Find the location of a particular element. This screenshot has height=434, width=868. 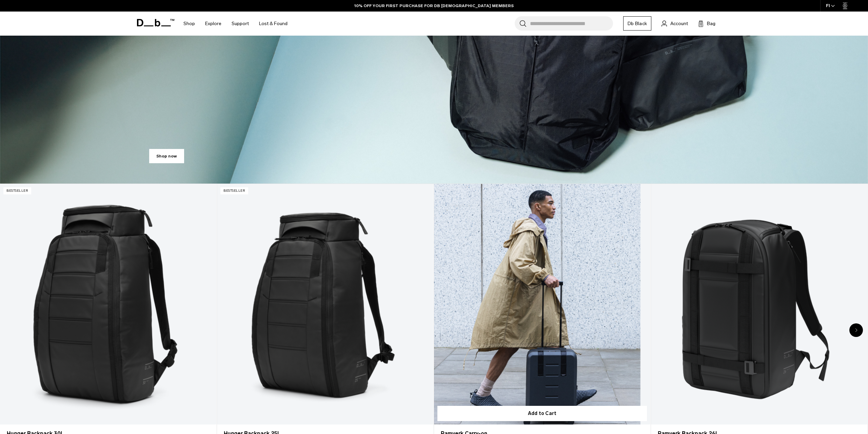

button: Bag is located at coordinates (706, 23).